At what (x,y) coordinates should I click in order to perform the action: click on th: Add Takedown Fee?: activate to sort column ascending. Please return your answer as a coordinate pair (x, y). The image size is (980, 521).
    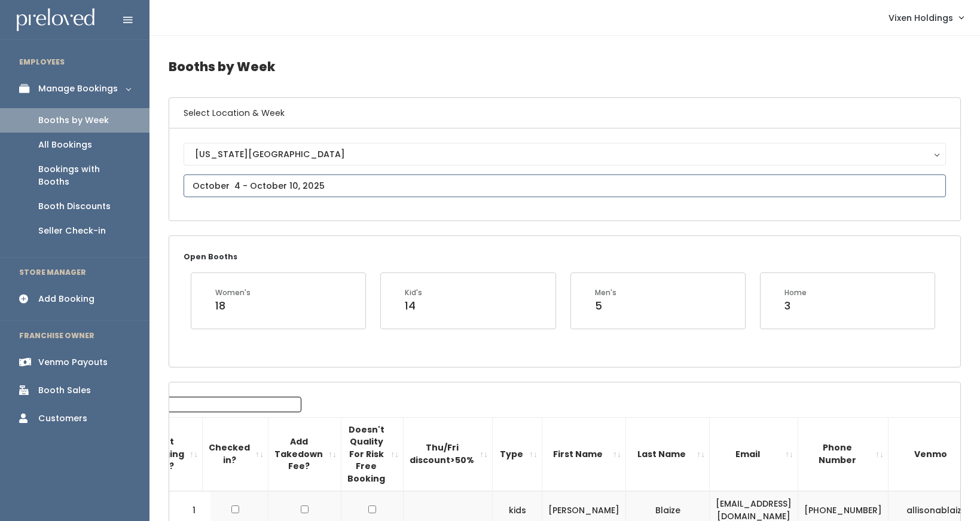
    Looking at the image, I should click on (305, 454).